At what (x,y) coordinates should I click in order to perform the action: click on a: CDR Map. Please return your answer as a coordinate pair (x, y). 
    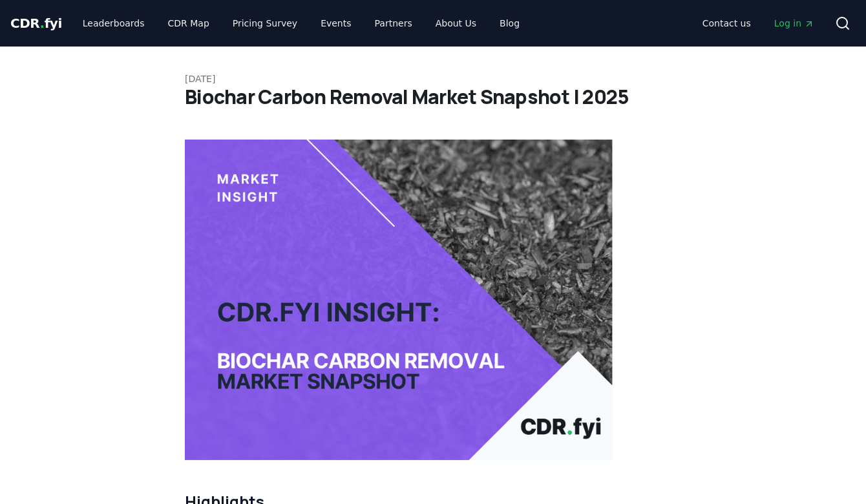
    Looking at the image, I should click on (189, 23).